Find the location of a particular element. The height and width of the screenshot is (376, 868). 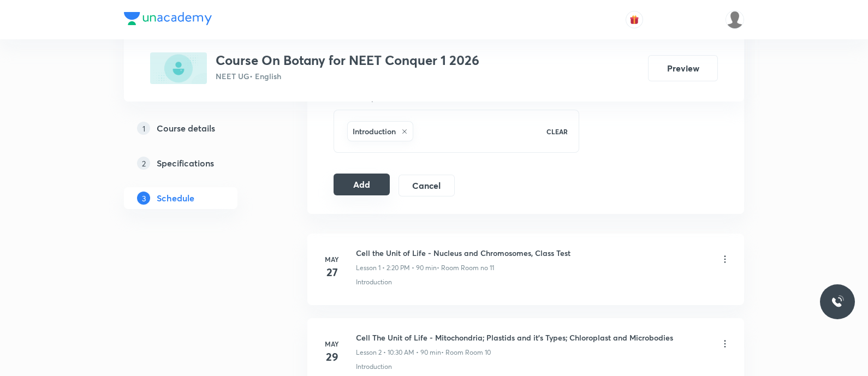

a: 2Specifications is located at coordinates (198, 163).